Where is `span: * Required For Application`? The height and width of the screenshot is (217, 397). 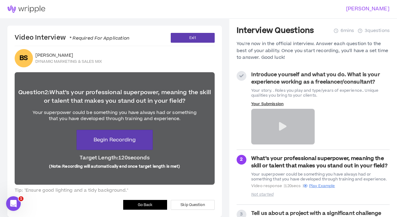
span: * Required For Application is located at coordinates (98, 38).